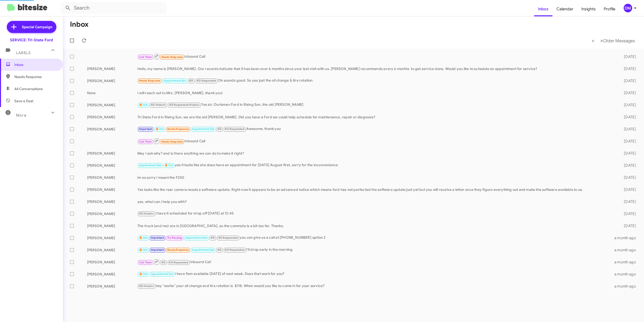 The height and width of the screenshot is (322, 644). Describe the element at coordinates (113, 93) in the screenshot. I see `div: None` at that location.